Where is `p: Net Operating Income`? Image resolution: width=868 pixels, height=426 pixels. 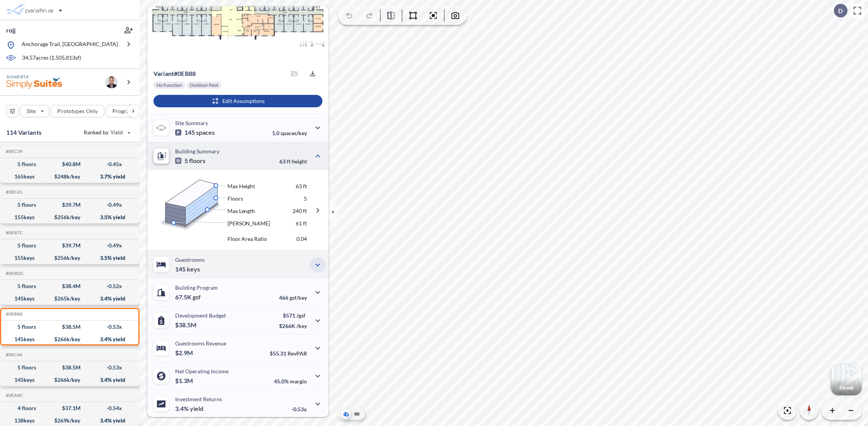
p: Net Operating Income is located at coordinates (202, 371).